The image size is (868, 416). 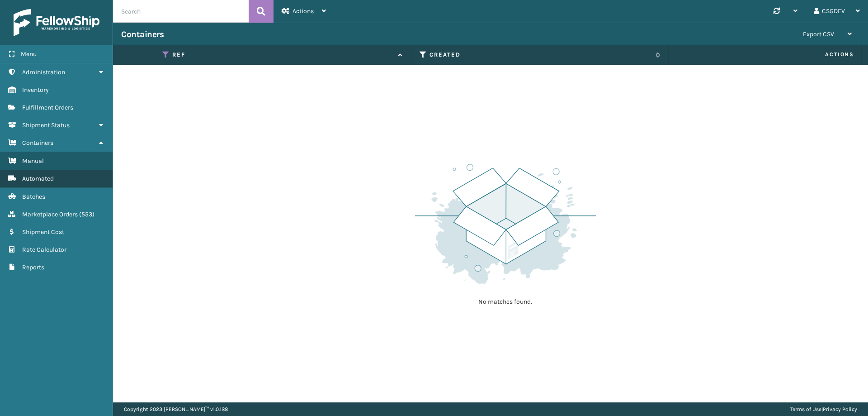 What do you see at coordinates (45, 125) in the screenshot?
I see `span: Shipment Status` at bounding box center [45, 125].